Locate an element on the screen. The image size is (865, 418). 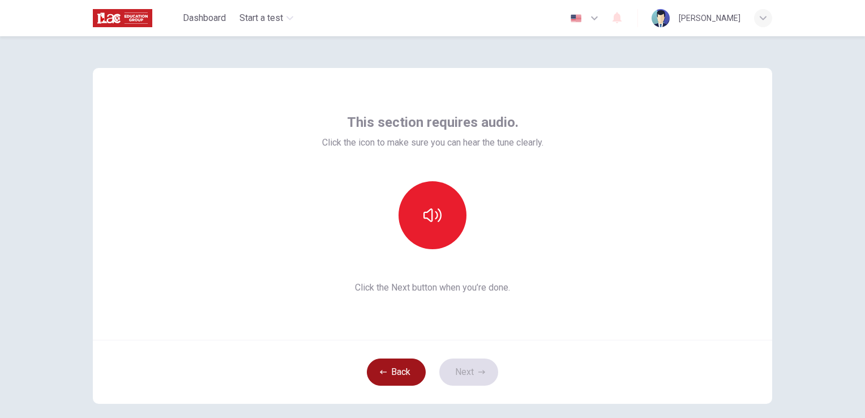
a: Dashboard is located at coordinates (204, 18).